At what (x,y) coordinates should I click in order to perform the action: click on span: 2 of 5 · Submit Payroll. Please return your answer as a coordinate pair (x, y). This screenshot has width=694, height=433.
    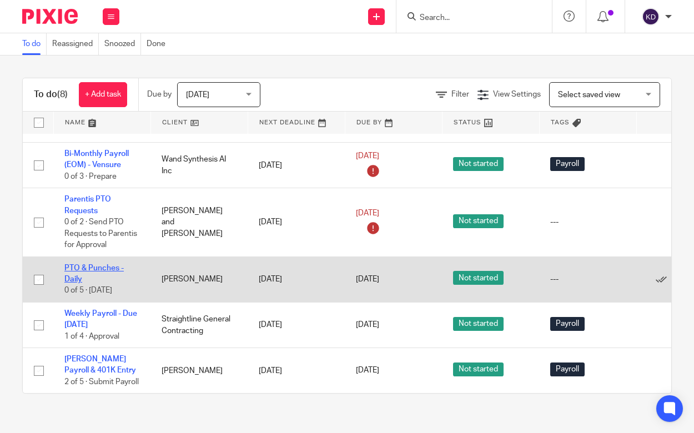
    Looking at the image, I should click on (102, 382).